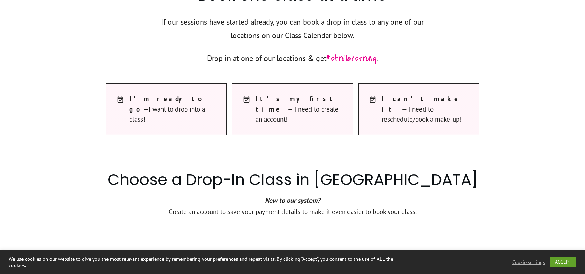 The width and height of the screenshot is (585, 274). I want to click on span: Drop in at one of our locations & get, so click(267, 58).